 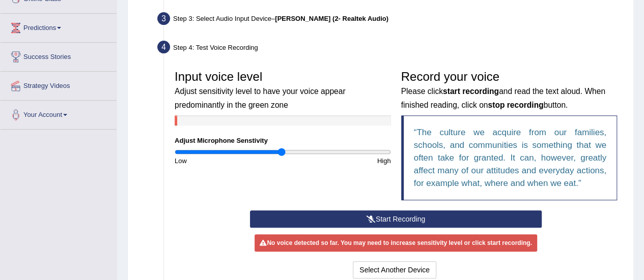 What do you see at coordinates (471, 91) in the screenshot?
I see `b: start recording` at bounding box center [471, 91].